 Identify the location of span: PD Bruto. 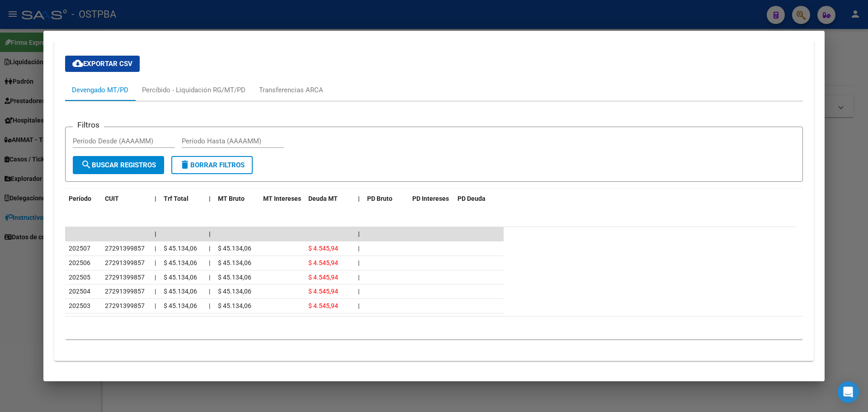
(380, 198).